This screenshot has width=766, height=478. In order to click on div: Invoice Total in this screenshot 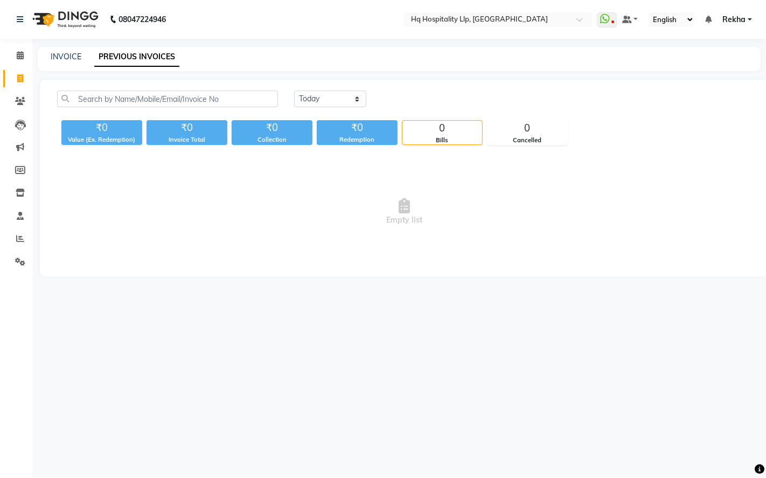, I will do `click(187, 139)`.